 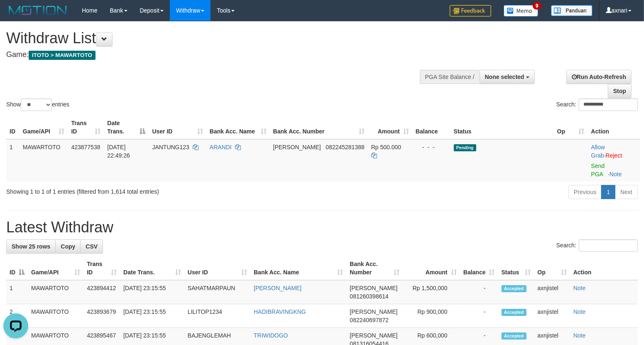 I want to click on select: Showentries, so click(x=36, y=105).